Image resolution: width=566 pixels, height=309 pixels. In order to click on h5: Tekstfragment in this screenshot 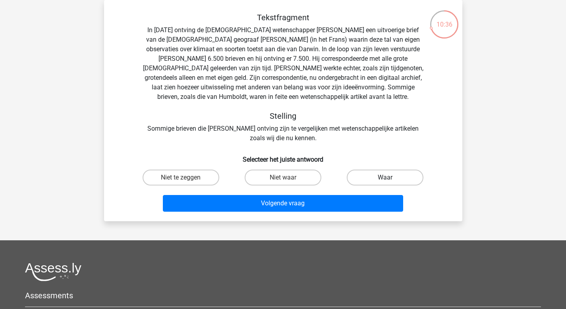, I will do `click(283, 17)`.